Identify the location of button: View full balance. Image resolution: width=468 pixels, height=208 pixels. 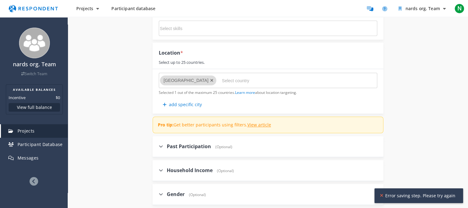
(34, 108).